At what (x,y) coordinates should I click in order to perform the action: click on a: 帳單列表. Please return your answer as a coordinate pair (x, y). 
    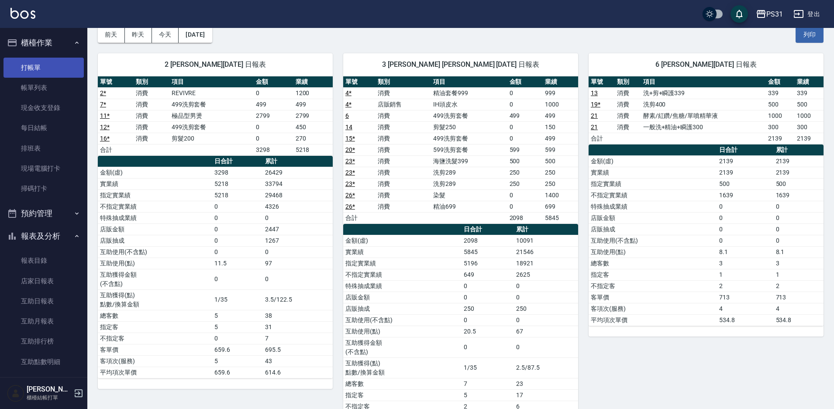
    Looking at the image, I should click on (44, 88).